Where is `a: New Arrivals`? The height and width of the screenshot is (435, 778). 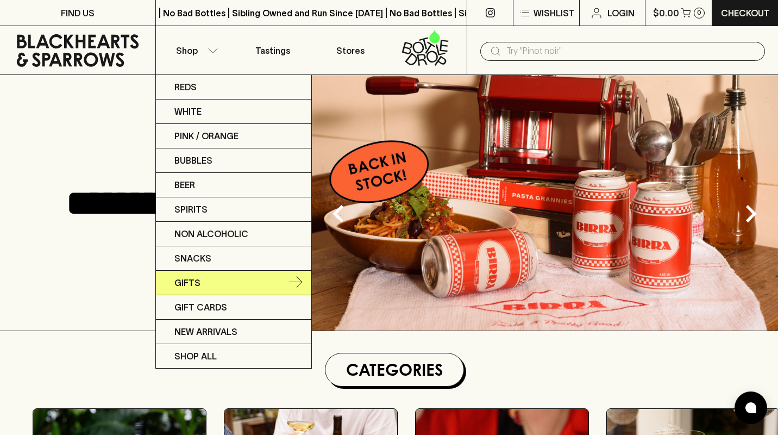 a: New Arrivals is located at coordinates (234, 331).